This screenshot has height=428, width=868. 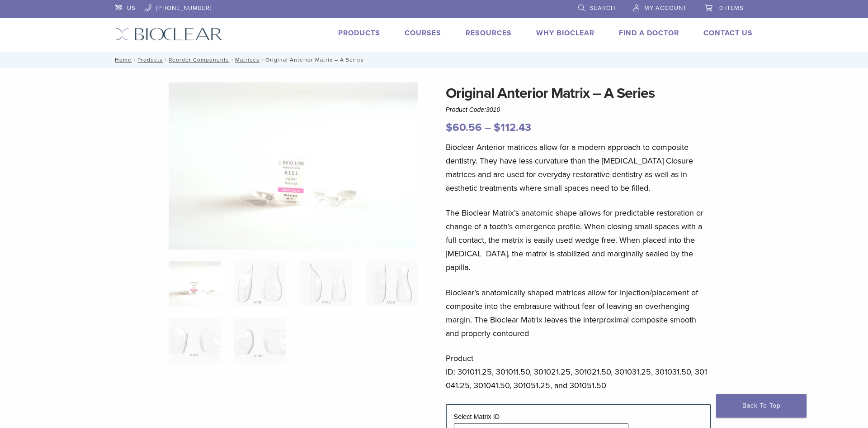 What do you see at coordinates (199, 60) in the screenshot?
I see `a: Reorder Components` at bounding box center [199, 60].